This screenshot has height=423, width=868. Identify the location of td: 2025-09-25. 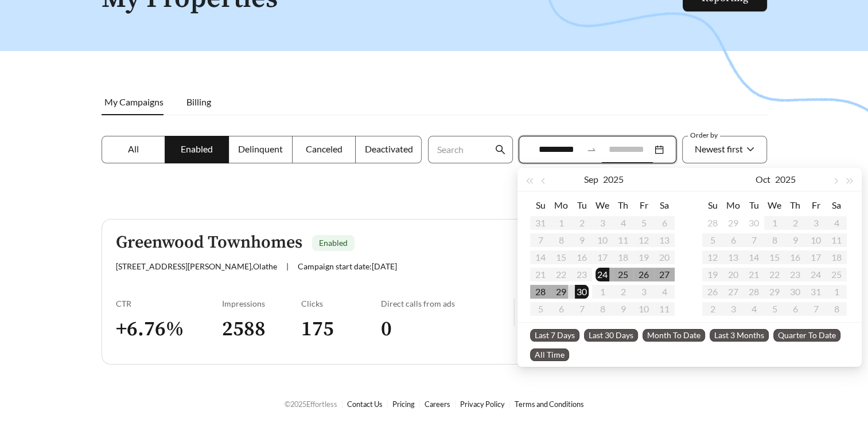
(623, 275).